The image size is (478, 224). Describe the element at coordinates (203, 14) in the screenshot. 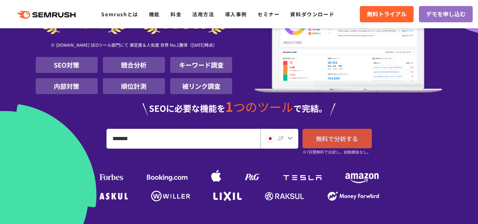

I see `a: 活用方法` at that location.